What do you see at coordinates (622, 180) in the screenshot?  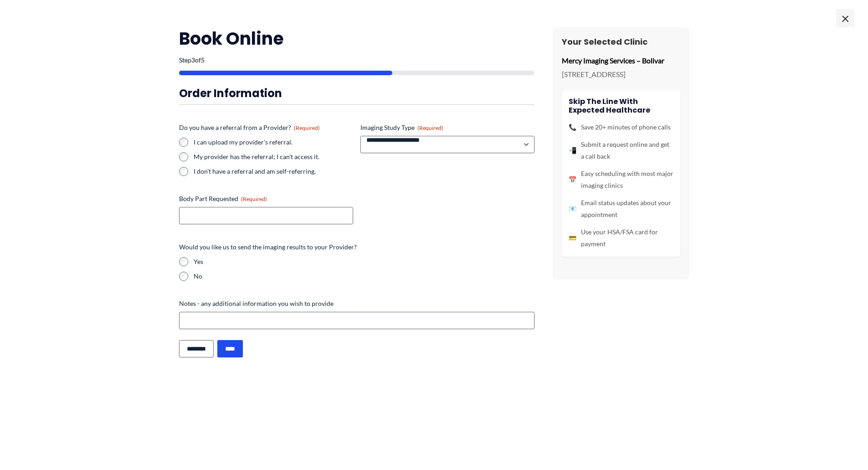 I see `li: Easy scheduling with most major imaging clinics` at bounding box center [622, 180].